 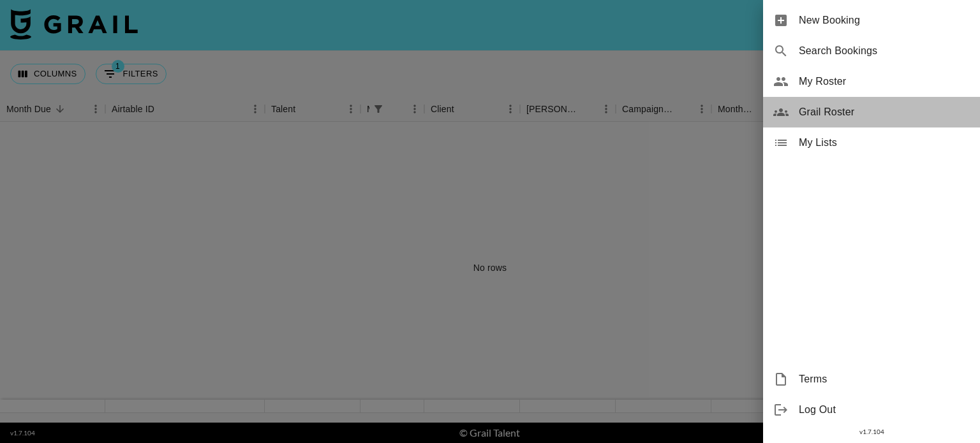 What do you see at coordinates (884, 143) in the screenshot?
I see `span: My Lists` at bounding box center [884, 143].